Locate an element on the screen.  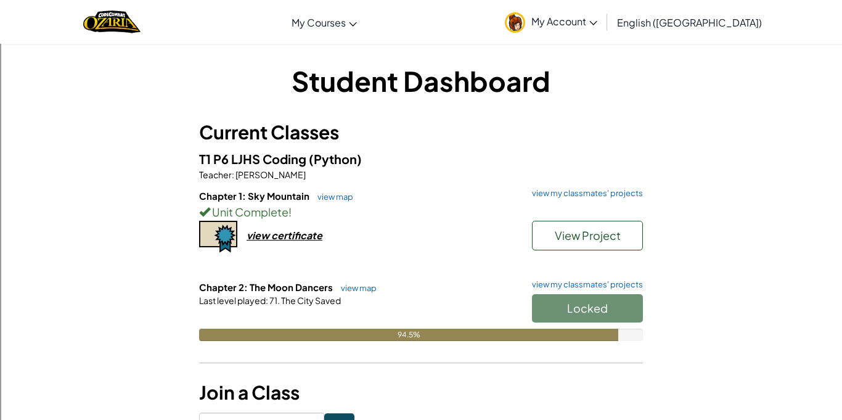
img: Home is located at coordinates (112, 22).